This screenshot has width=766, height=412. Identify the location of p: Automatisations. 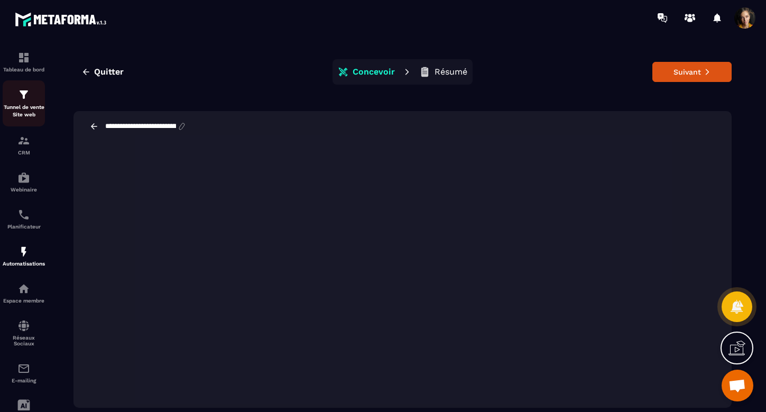
(24, 263).